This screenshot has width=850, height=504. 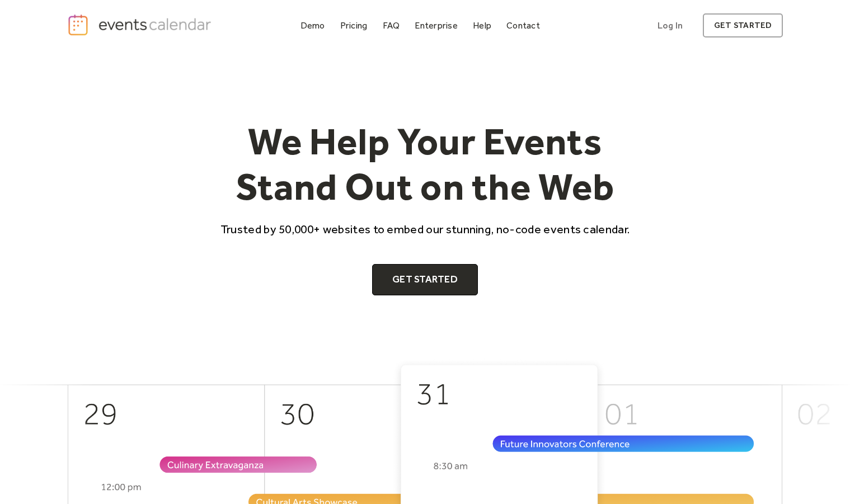 What do you see at coordinates (436, 25) in the screenshot?
I see `a: Enterprise` at bounding box center [436, 25].